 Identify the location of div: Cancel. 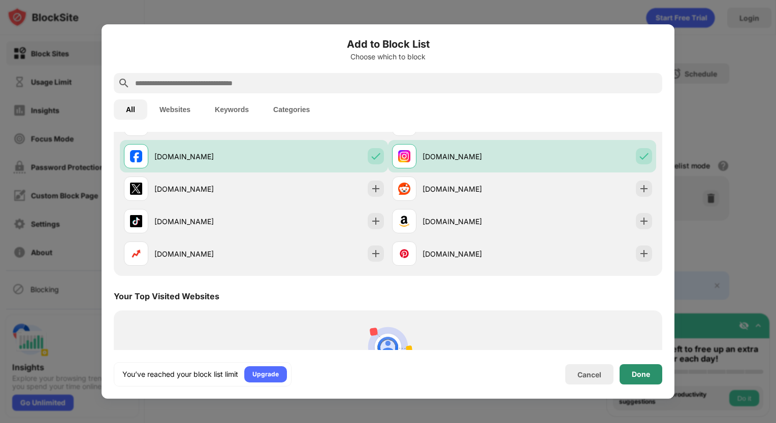
(589, 375).